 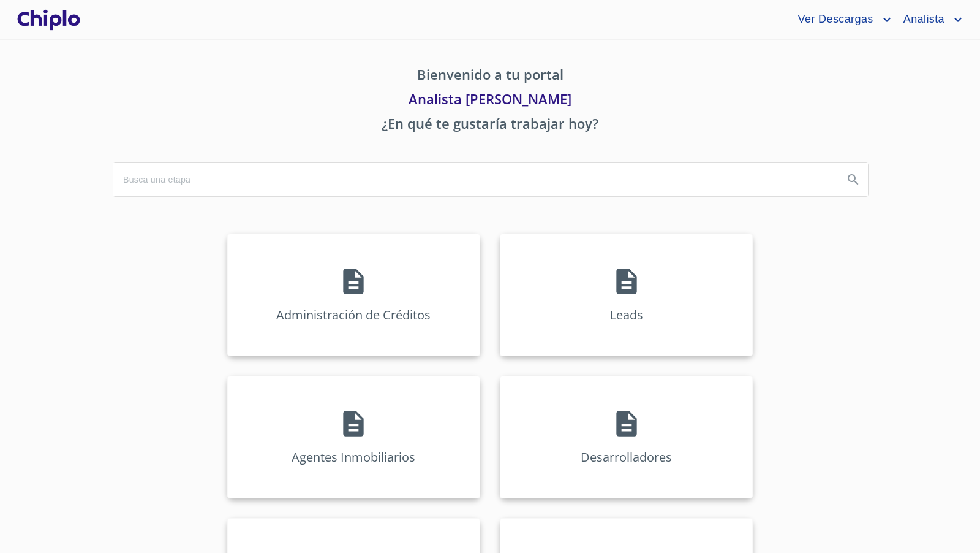 What do you see at coordinates (490, 76) in the screenshot?
I see `p: Bienvenido a tu portal` at bounding box center [490, 76].